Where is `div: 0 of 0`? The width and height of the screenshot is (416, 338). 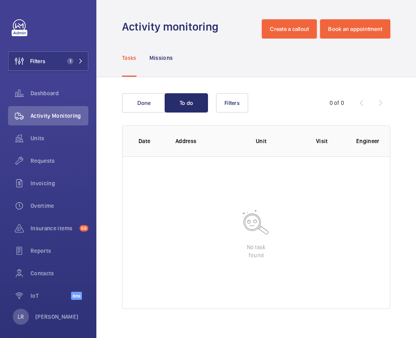
div: 0 of 0 is located at coordinates (337, 103).